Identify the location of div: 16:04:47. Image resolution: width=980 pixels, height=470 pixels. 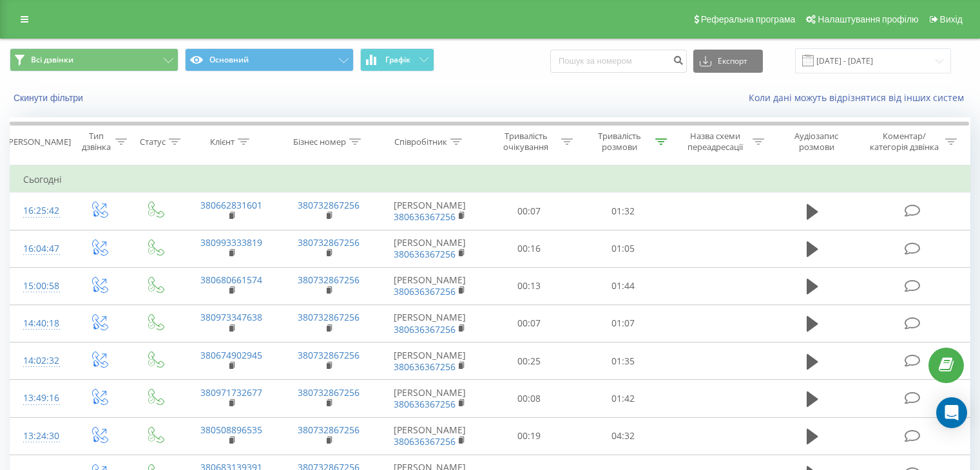
(40, 249).